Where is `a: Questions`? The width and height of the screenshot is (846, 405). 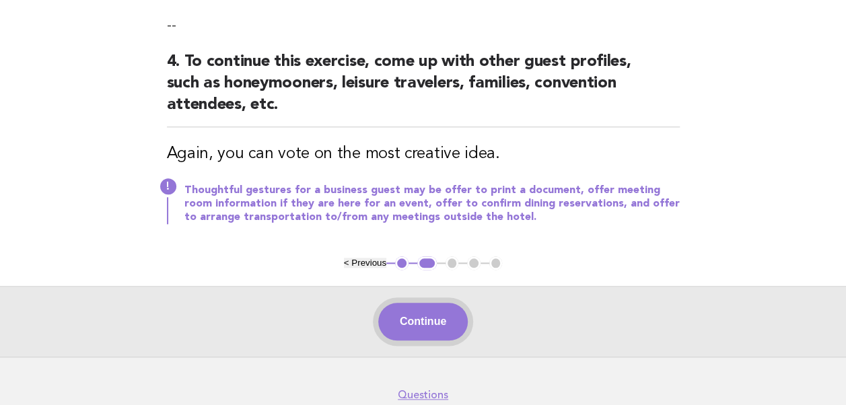
a: Questions is located at coordinates (423, 395).